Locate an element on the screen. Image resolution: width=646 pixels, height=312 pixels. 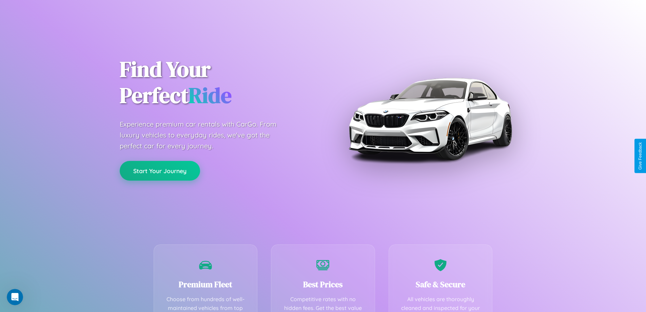
h1: Find Your Perfect is located at coordinates (216, 82).